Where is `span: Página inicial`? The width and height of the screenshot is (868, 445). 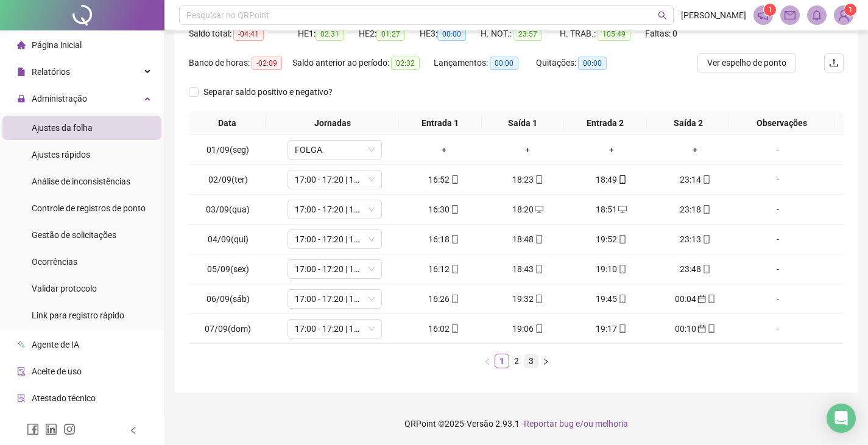 span: Página inicial is located at coordinates (57, 45).